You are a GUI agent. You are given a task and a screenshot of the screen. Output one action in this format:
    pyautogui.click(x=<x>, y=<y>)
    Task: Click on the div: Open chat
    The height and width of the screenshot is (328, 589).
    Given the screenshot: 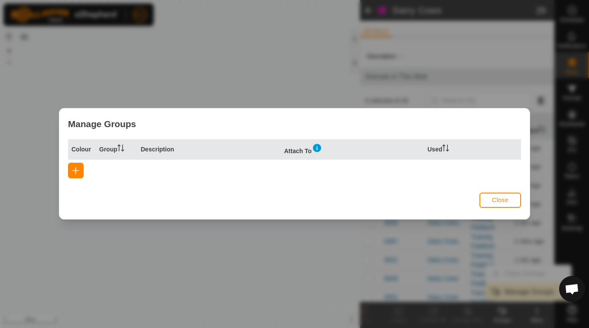 What is the action you would take?
    pyautogui.click(x=572, y=289)
    